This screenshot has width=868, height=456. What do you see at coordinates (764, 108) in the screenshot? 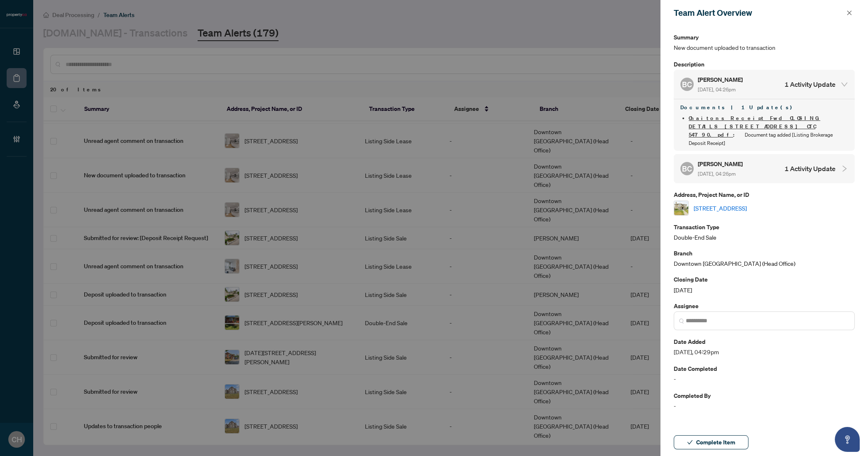
I see `h4: Documents | 1 Update(s)` at bounding box center [764, 108].